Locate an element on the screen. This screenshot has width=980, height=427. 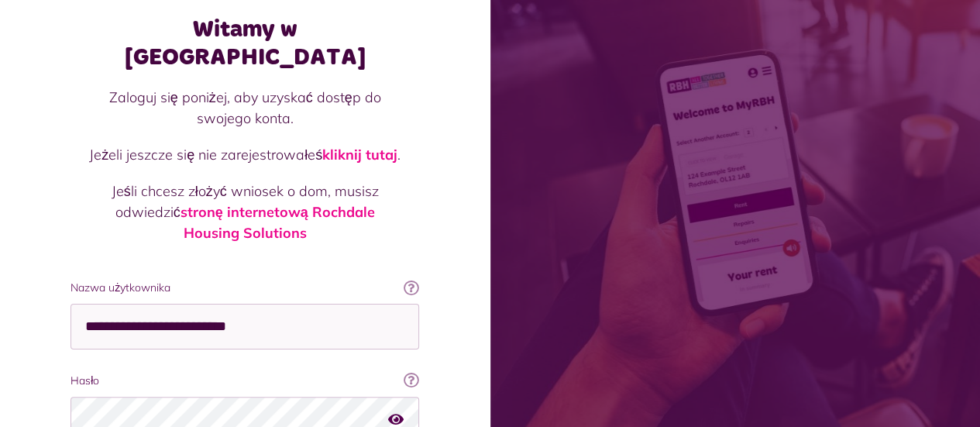
font: Nazwa użytkownika is located at coordinates (120, 287).